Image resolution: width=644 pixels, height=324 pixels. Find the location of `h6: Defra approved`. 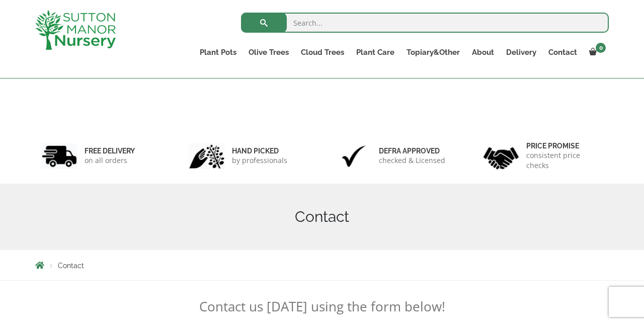

h6: Defra approved is located at coordinates (412, 151).